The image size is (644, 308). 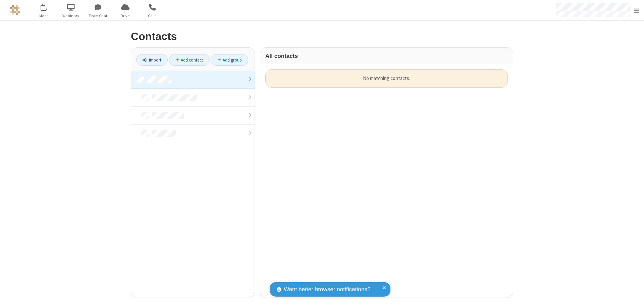 What do you see at coordinates (15, 10) in the screenshot?
I see `img: QA Selenium DO NOT DELETE OR CHANGE` at bounding box center [15, 10].